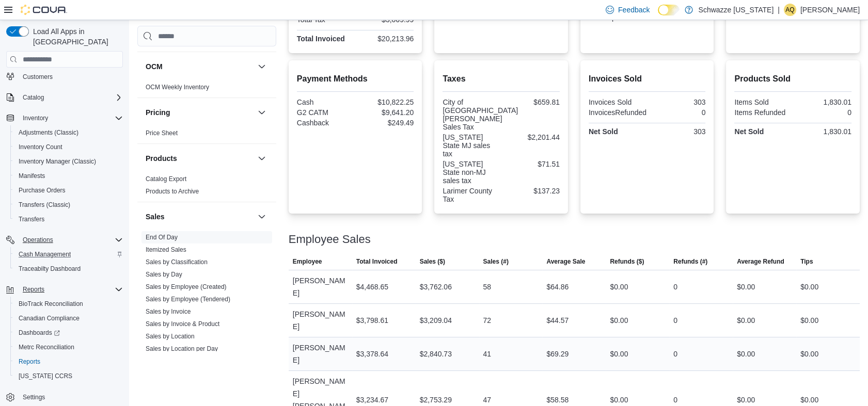  What do you see at coordinates (372, 287) in the screenshot?
I see `div: $4,468.65` at bounding box center [372, 287].